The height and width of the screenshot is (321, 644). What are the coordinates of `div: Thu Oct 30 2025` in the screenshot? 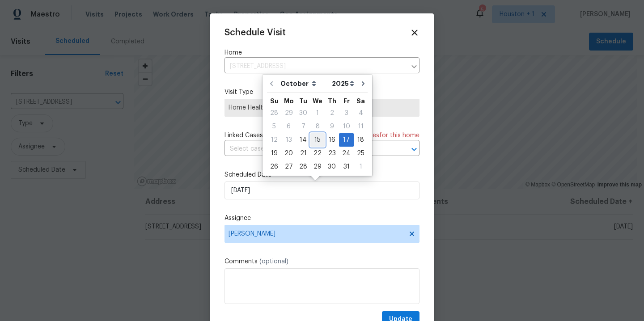 It's located at (332, 167).